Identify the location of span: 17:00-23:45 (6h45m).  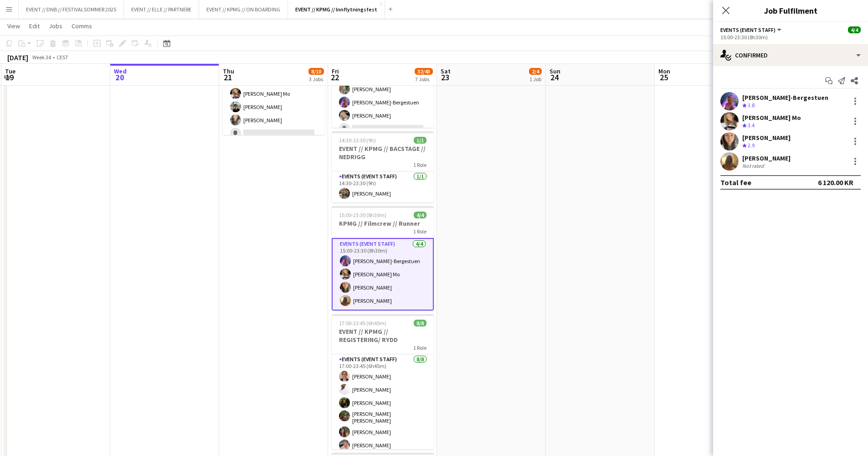
(363, 323).